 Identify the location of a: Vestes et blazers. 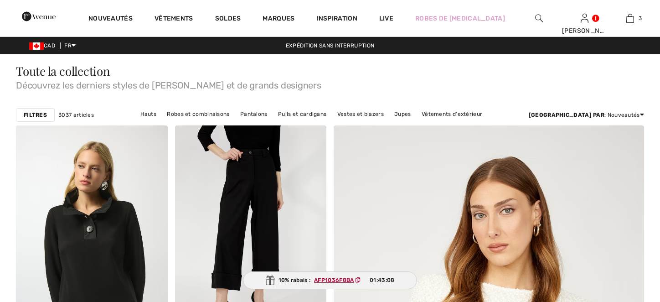
(360, 114).